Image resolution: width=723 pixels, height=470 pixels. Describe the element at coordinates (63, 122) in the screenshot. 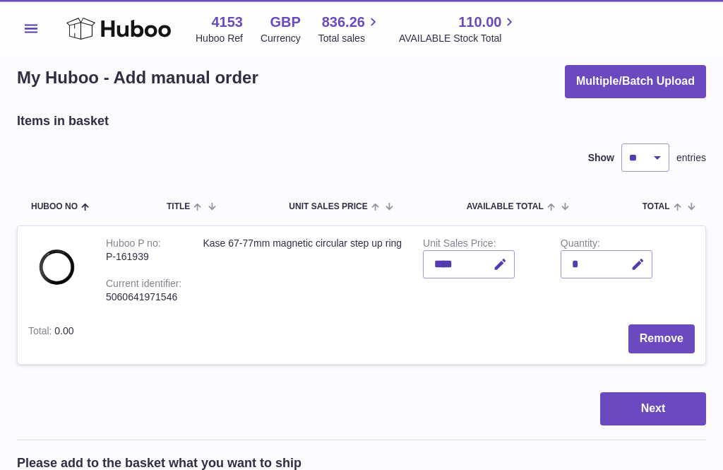

I see `h2: Items in basket` at that location.